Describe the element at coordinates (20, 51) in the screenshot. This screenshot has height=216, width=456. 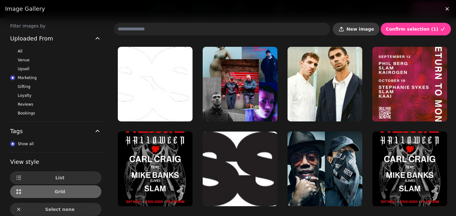
I see `span: All` at that location.